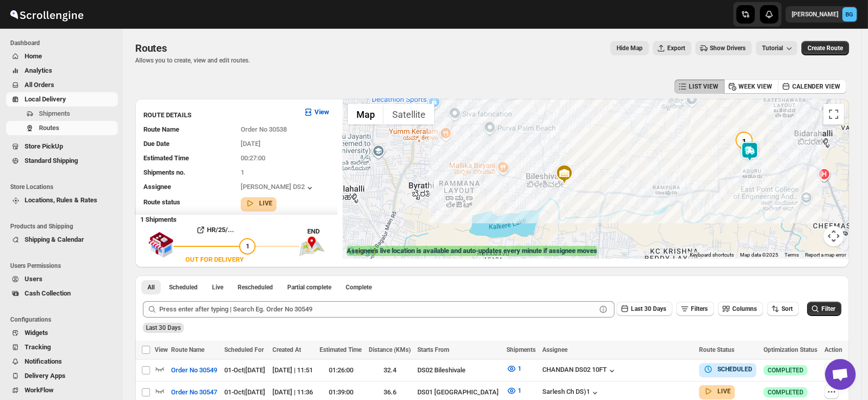 The image size is (868, 400). What do you see at coordinates (218, 288) in the screenshot?
I see `span: Live` at bounding box center [218, 288].